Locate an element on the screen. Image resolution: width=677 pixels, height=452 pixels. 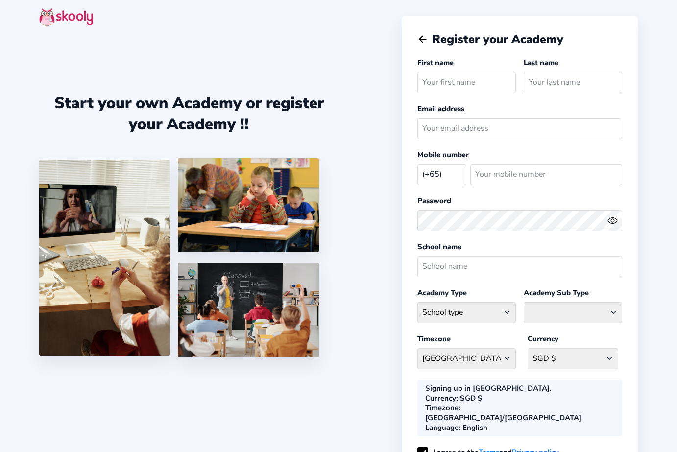
label: Academy Type is located at coordinates (442, 293).